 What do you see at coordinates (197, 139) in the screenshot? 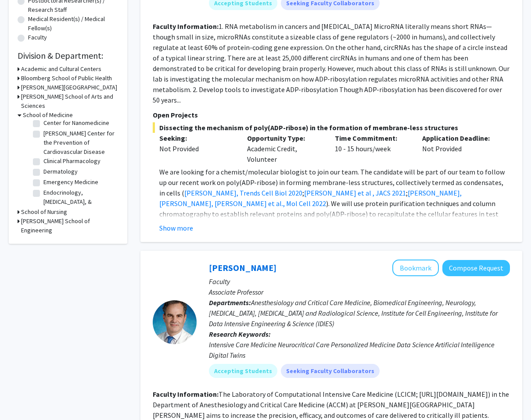
I see `p: Seeking:` at bounding box center [197, 139].